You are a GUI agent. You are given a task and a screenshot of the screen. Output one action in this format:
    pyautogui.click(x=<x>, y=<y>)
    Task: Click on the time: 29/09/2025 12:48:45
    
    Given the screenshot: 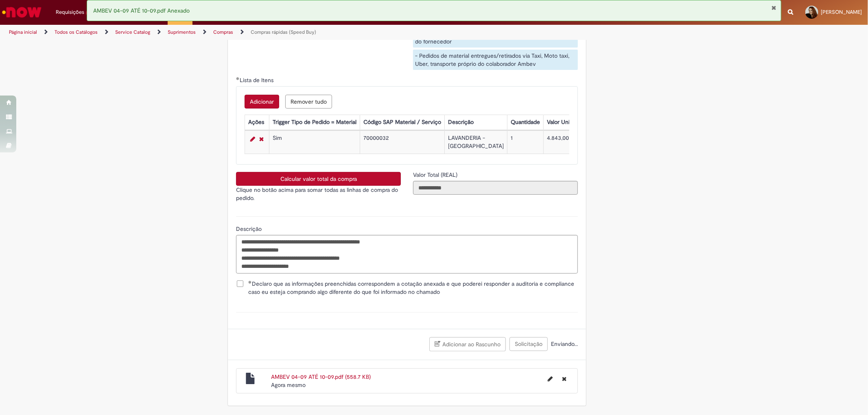 What is the action you would take?
    pyautogui.click(x=288, y=385)
    